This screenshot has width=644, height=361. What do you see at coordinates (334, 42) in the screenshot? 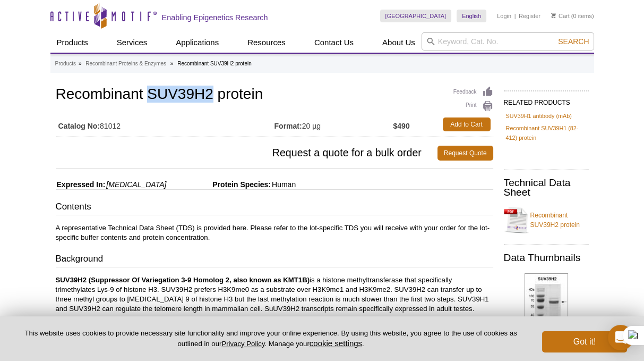
I see `a: Contact Us` at bounding box center [334, 42].